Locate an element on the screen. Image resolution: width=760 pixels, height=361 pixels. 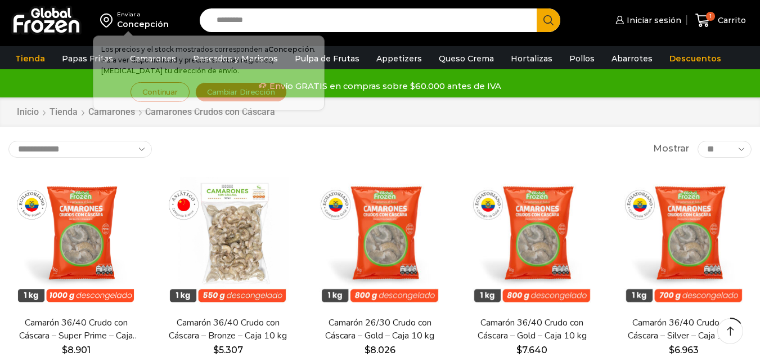
a: Camarones is located at coordinates (111, 112).